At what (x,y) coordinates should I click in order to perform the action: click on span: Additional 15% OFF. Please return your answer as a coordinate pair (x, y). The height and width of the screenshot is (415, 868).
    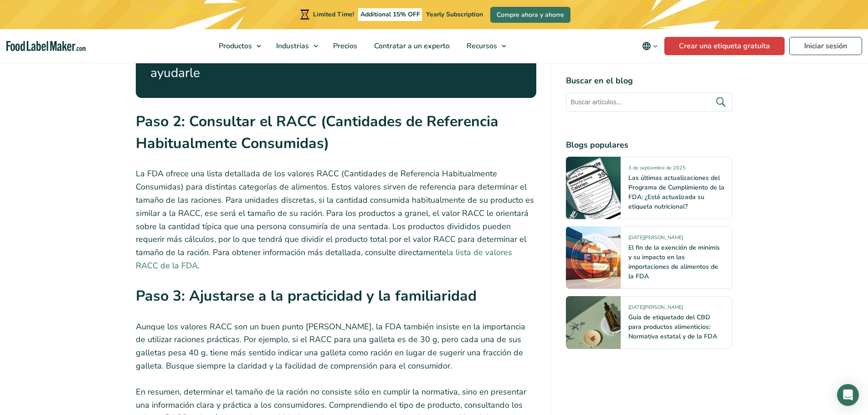
    Looking at the image, I should click on (390, 15).